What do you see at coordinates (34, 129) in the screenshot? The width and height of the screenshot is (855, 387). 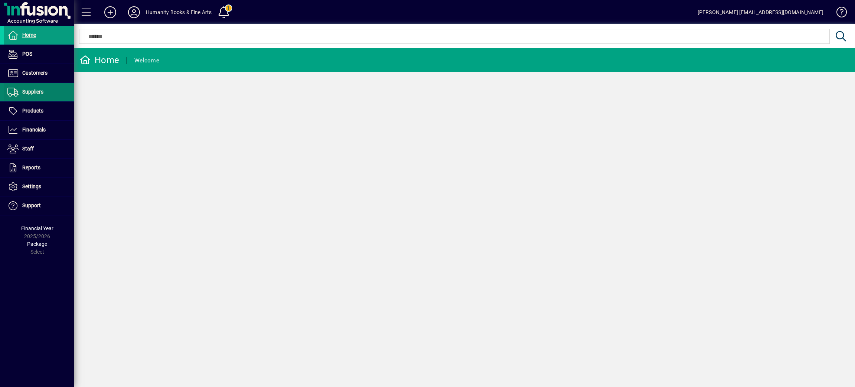 I see `span: Financials` at bounding box center [34, 129].